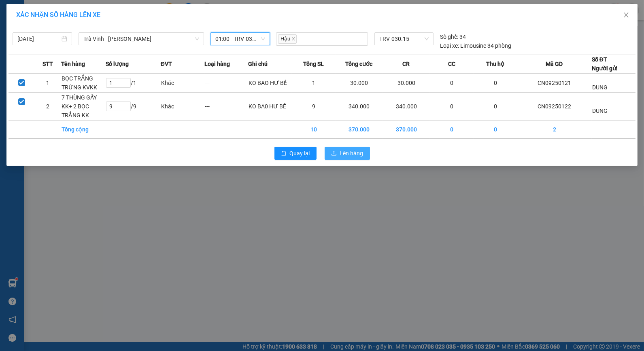 Image resolution: width=644 pixels, height=351 pixels. I want to click on span: CC, so click(452, 64).